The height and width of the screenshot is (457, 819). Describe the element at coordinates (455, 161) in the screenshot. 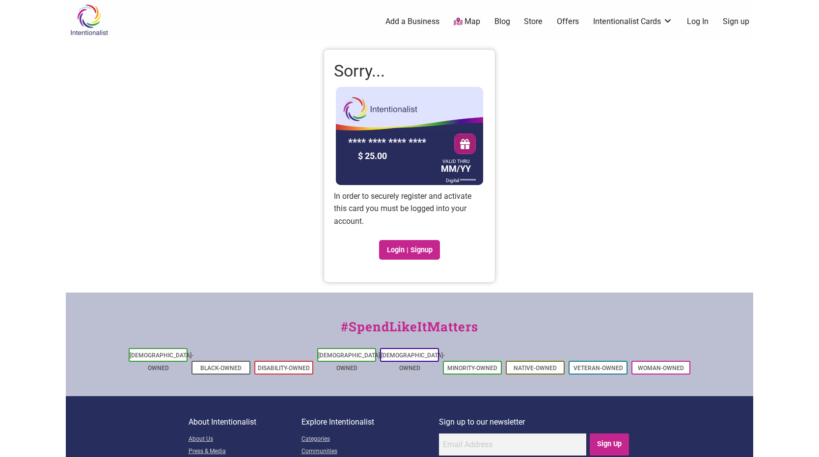

I see `div: VALID THRU` at that location.